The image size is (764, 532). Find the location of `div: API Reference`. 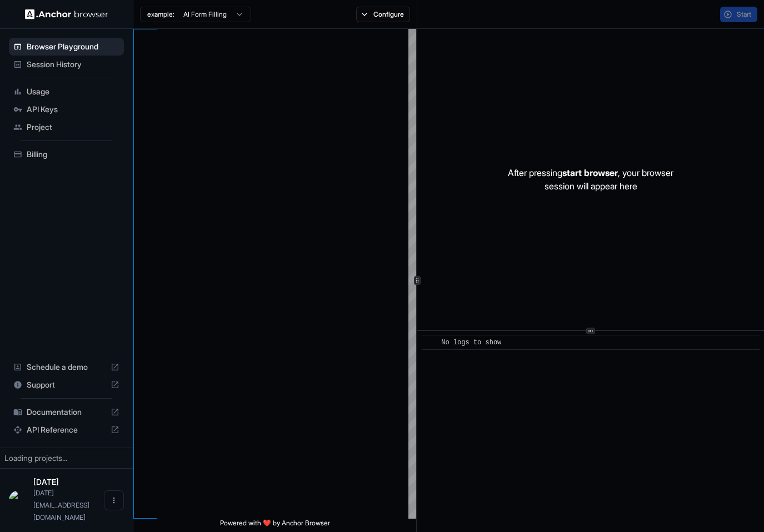

div: API Reference is located at coordinates (66, 430).